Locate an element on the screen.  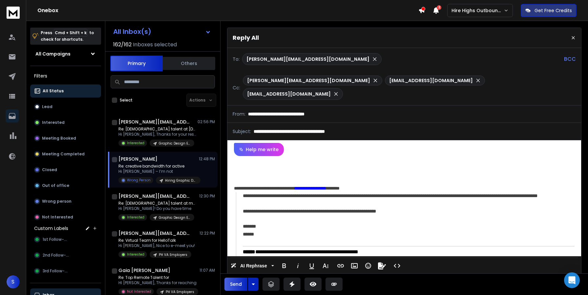
span: Cmd + Shift + k is located at coordinates (71, 32).